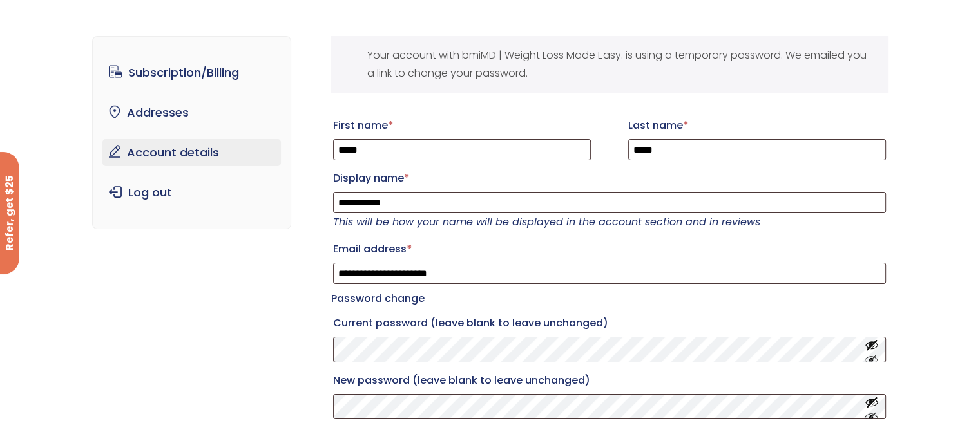  What do you see at coordinates (609, 178) in the screenshot?
I see `label: Display name` at bounding box center [609, 178].